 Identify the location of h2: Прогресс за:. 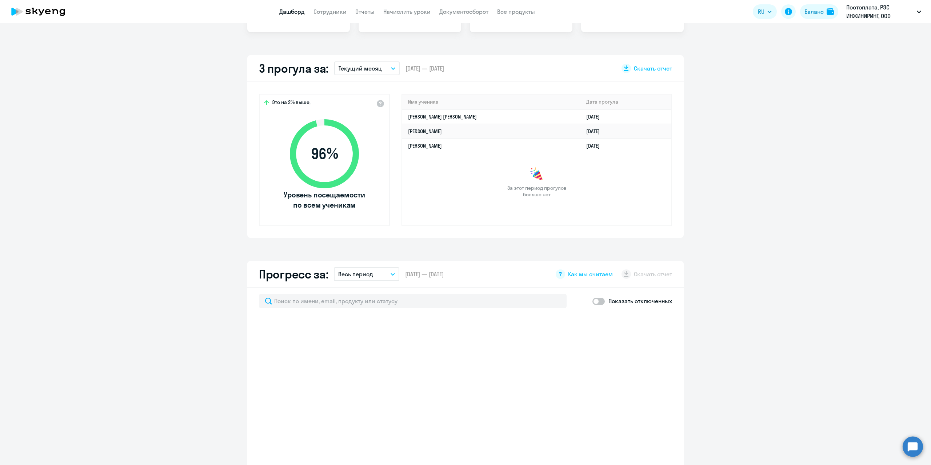
(293, 274).